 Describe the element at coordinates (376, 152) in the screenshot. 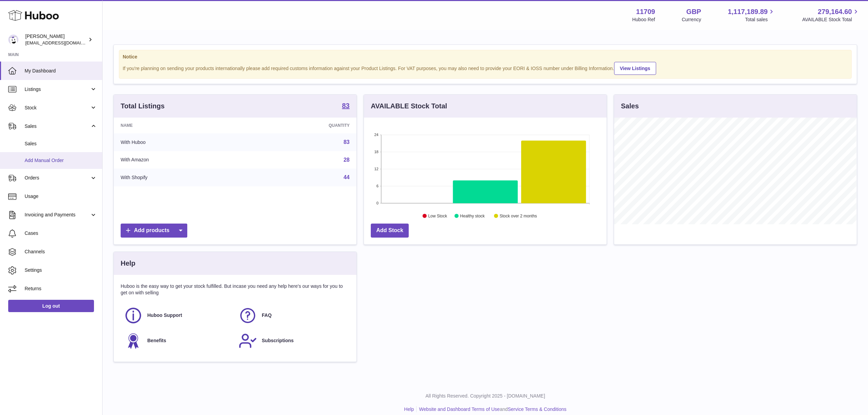

I see `text: 18` at that location.